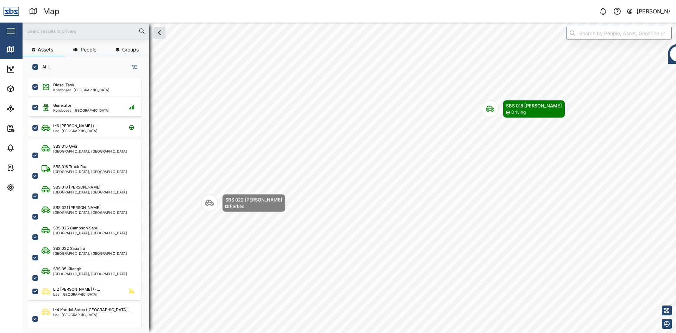 The height and width of the screenshot is (333, 676). I want to click on span: Assets, so click(45, 50).